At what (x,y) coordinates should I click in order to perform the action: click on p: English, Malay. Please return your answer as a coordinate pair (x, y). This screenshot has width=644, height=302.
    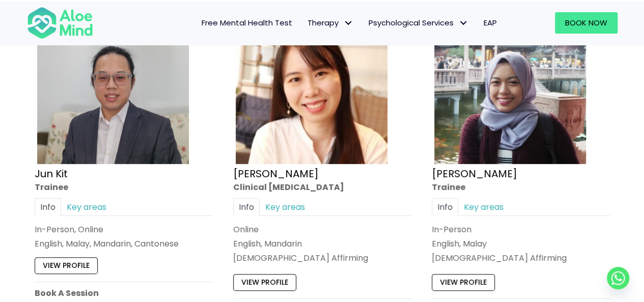
    Looking at the image, I should click on (521, 244).